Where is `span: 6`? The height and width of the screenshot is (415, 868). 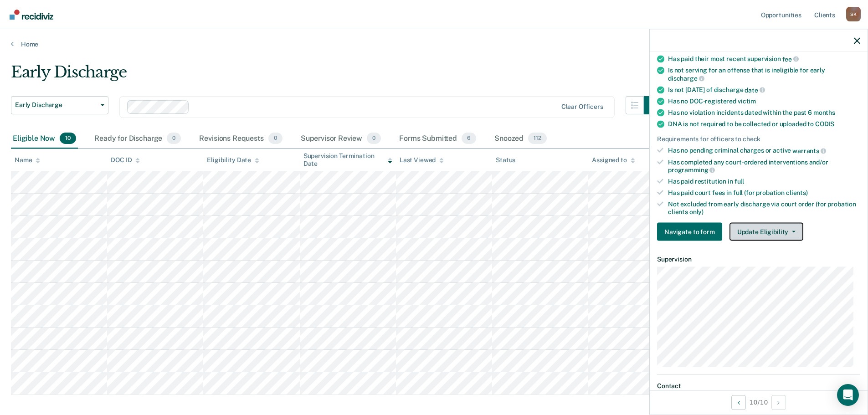 span: 6 is located at coordinates (469, 139).